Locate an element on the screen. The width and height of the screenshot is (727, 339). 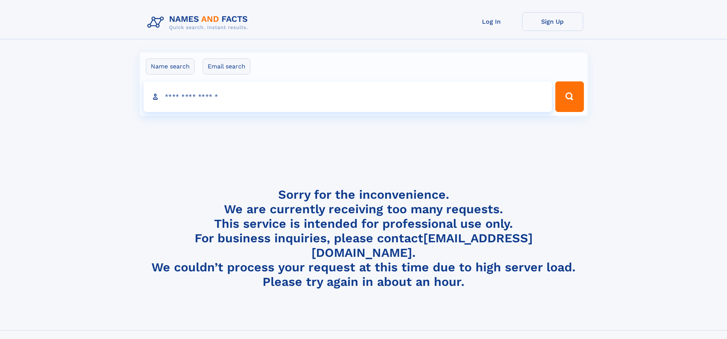
button: Search Button is located at coordinates (570, 97).